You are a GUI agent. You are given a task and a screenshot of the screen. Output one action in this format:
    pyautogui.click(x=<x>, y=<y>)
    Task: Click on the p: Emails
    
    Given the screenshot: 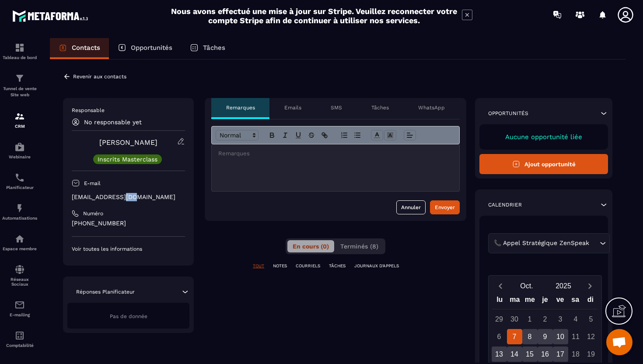 What is the action you would take?
    pyautogui.click(x=292, y=108)
    